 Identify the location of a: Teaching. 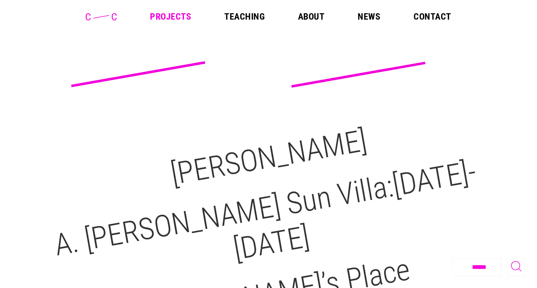
(244, 17).